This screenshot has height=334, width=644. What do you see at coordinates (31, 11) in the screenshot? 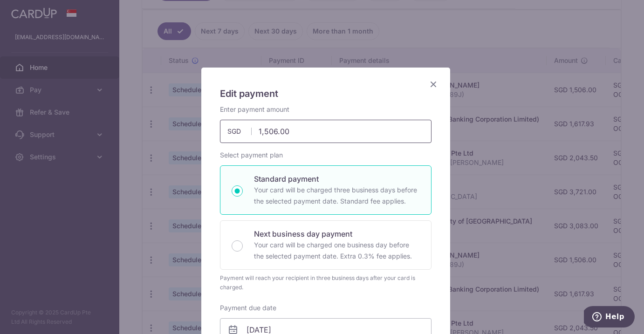
I see `span: Help` at bounding box center [31, 11].